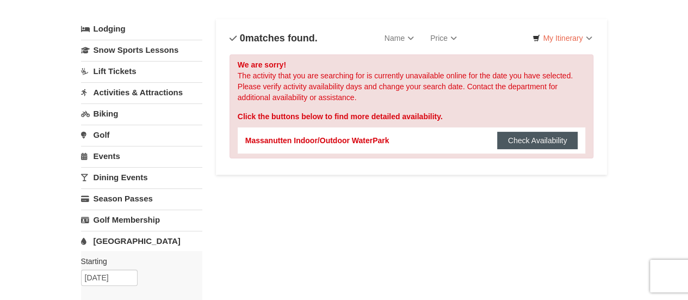  Describe the element at coordinates (537, 140) in the screenshot. I see `button: Check Availability` at that location.